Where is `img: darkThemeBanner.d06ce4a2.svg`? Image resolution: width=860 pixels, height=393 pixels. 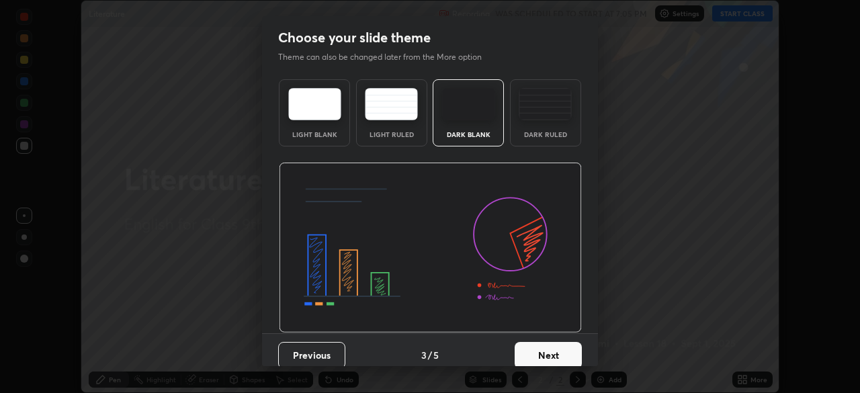 img: darkThemeBanner.d06ce4a2.svg is located at coordinates (430, 248).